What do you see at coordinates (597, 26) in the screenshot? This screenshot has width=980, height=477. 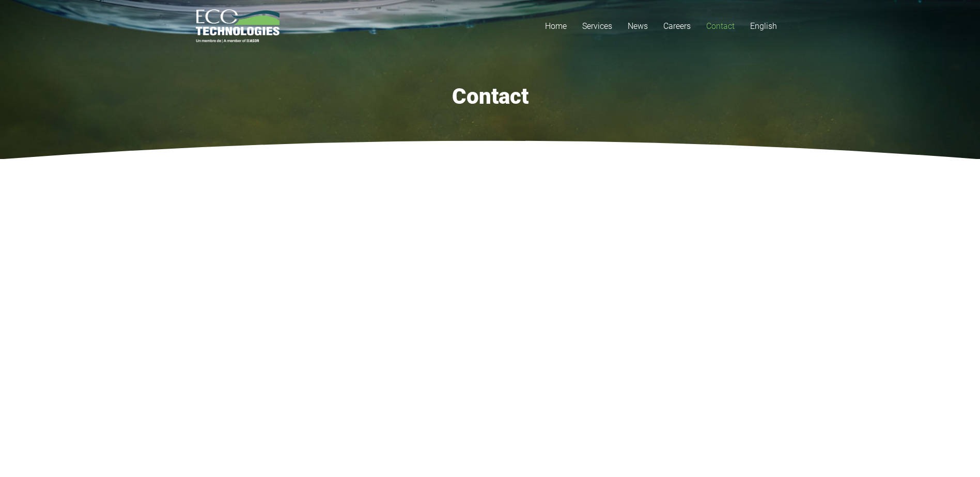 I see `span: Services` at bounding box center [597, 26].